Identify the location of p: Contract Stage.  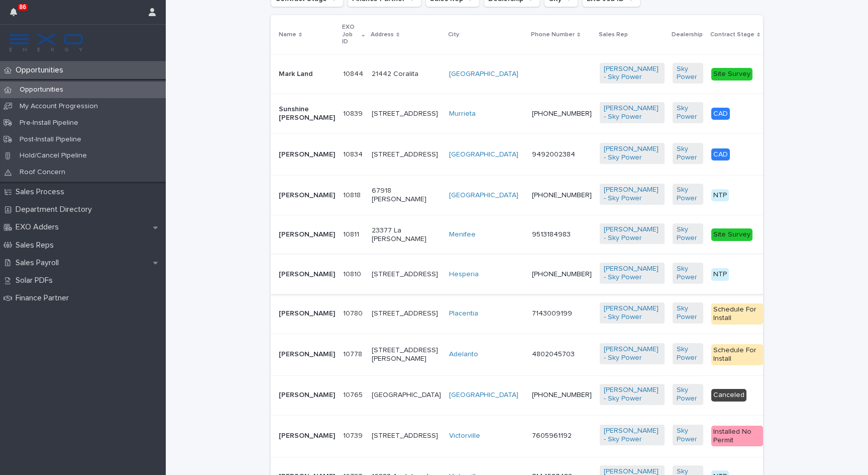
(732, 35).